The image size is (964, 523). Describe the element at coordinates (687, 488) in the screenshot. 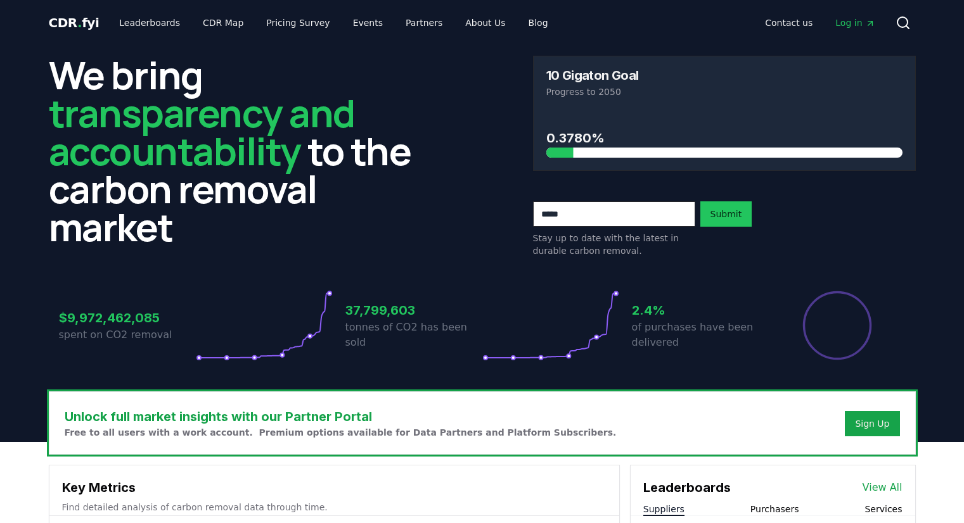

I see `h3: Leaderboards` at that location.